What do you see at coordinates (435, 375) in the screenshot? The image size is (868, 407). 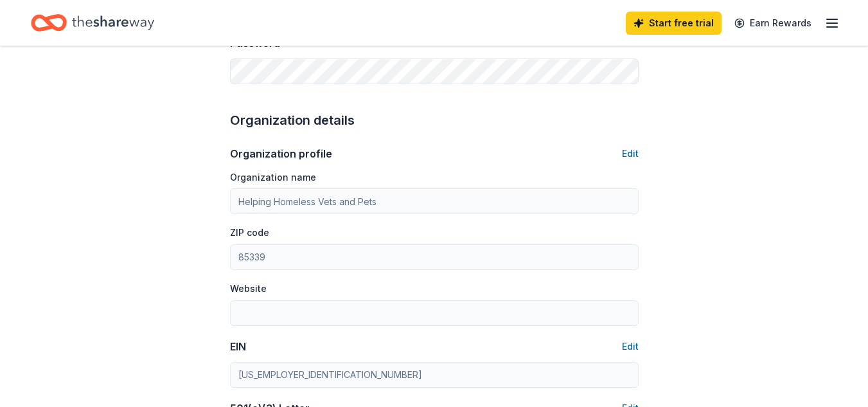 I see `input: 12-3456789` at bounding box center [435, 375].